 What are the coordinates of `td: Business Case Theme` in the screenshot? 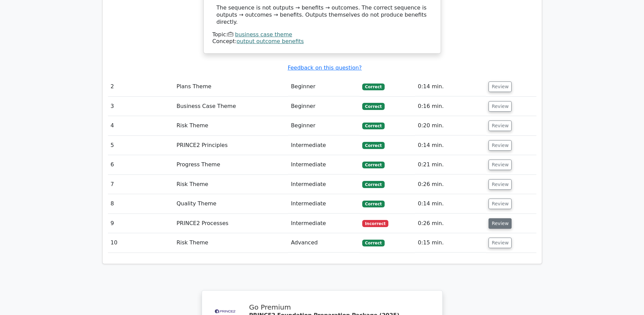 It's located at (231, 106).